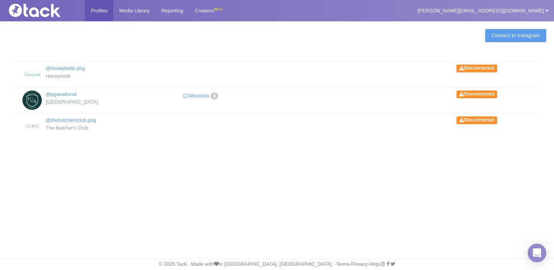 This screenshot has height=270, width=554. What do you see at coordinates (71, 120) in the screenshot?
I see `a: @thebutchersclub.pbg` at bounding box center [71, 120].